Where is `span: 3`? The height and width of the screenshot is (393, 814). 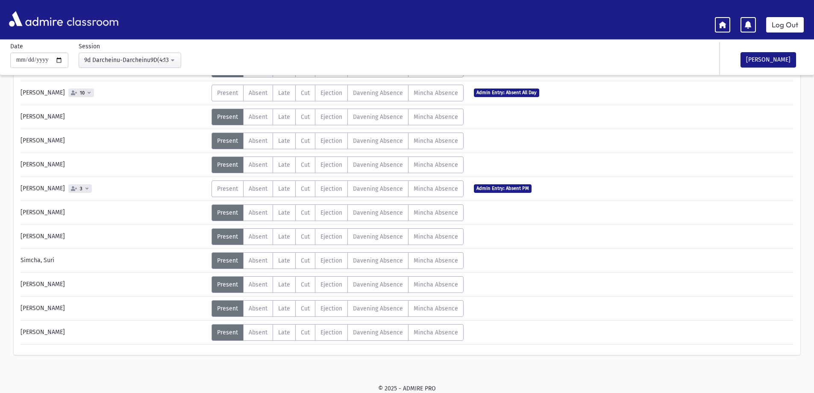 span: 3 is located at coordinates (81, 189).